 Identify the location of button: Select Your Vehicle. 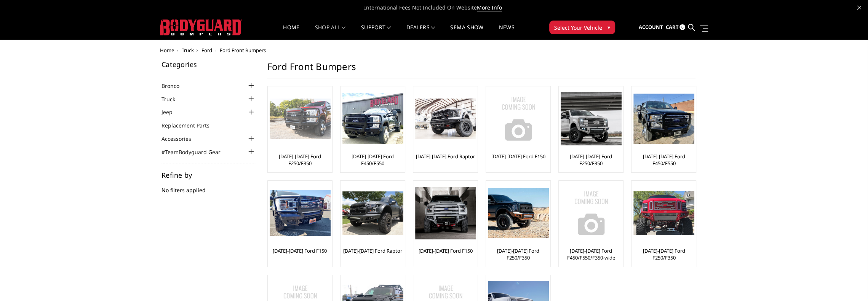
(582, 28).